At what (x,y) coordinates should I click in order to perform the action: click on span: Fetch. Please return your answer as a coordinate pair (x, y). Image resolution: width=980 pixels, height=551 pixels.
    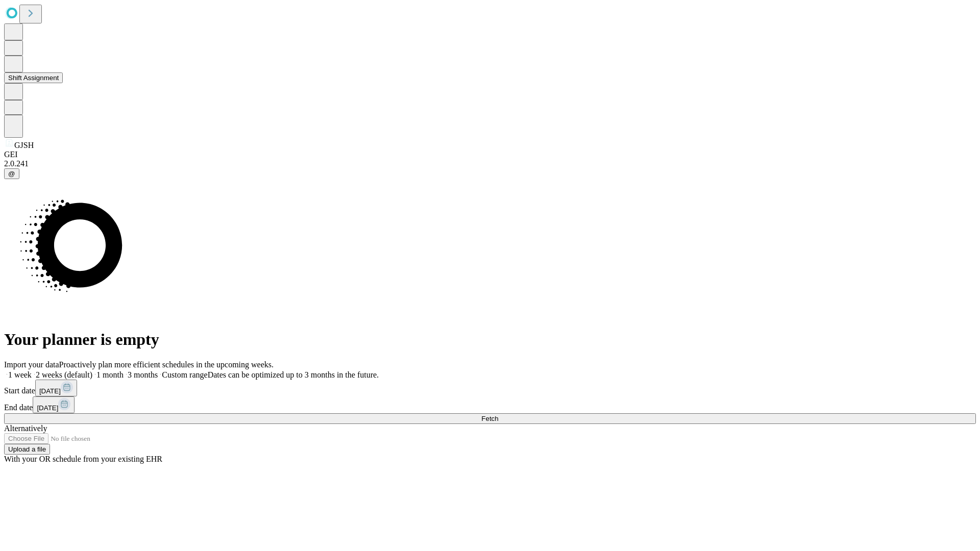
    Looking at the image, I should click on (490, 418).